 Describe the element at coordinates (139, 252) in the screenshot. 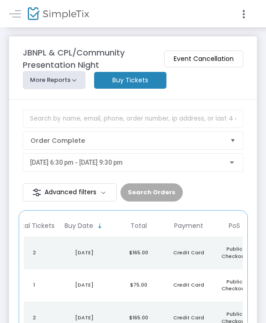

I see `td: $165.00` at that location.